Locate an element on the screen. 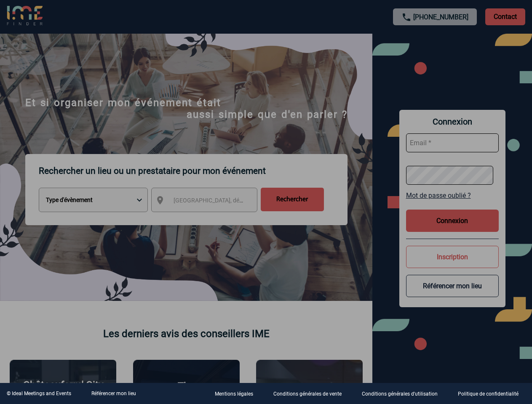  a: Référencer mon lieu is located at coordinates (114, 393).